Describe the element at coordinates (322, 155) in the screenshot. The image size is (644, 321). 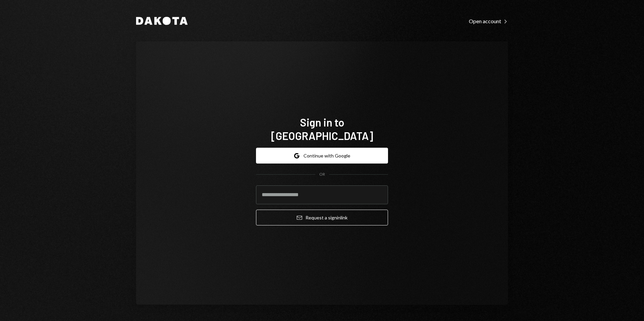
I see `button: Continue with Google` at that location.